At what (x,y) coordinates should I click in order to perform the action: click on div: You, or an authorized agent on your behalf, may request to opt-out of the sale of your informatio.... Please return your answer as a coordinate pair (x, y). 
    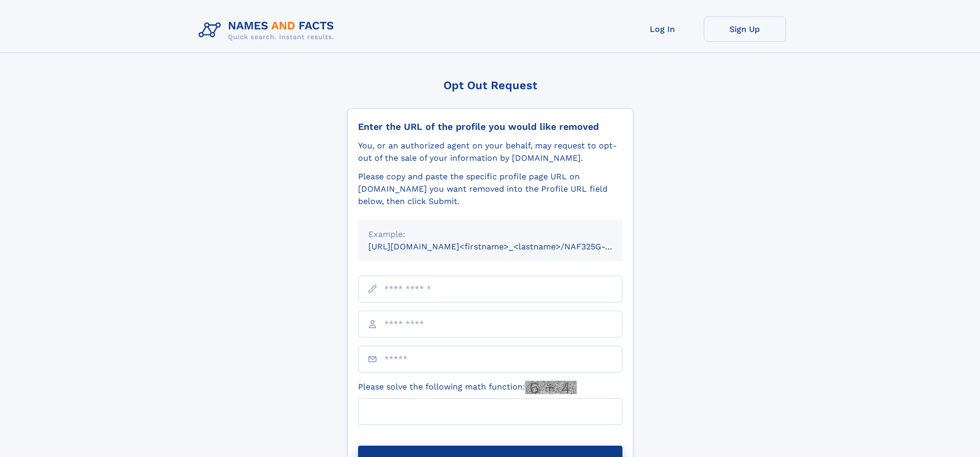
    Looking at the image, I should click on (490, 152).